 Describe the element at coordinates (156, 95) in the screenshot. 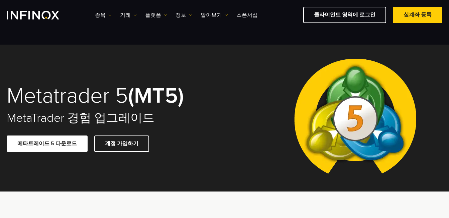

I see `strong: (MT5)` at that location.